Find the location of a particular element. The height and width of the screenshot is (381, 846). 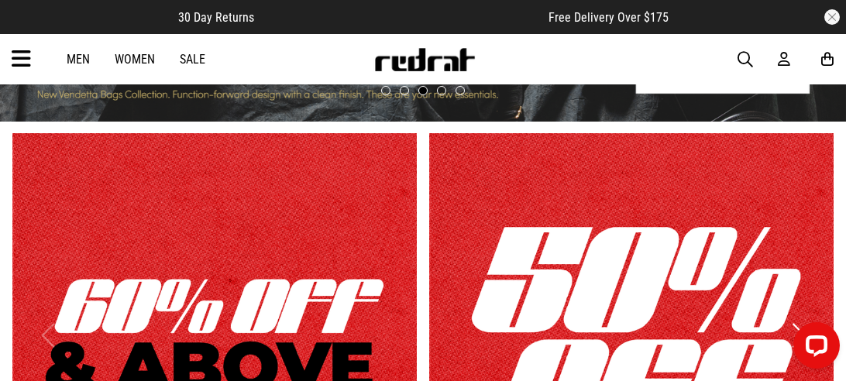

span: 30 Day Returns is located at coordinates (216, 17).